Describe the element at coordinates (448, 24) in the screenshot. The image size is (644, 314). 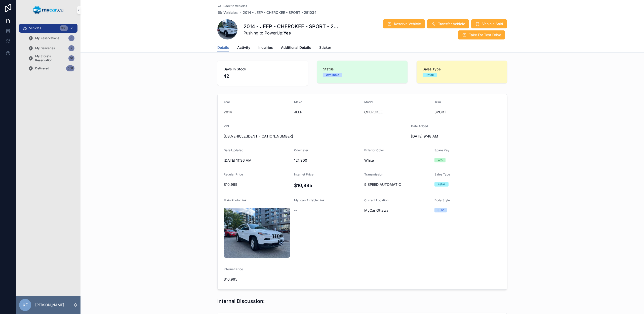
I see `button: Transfer Vehicle` at that location.